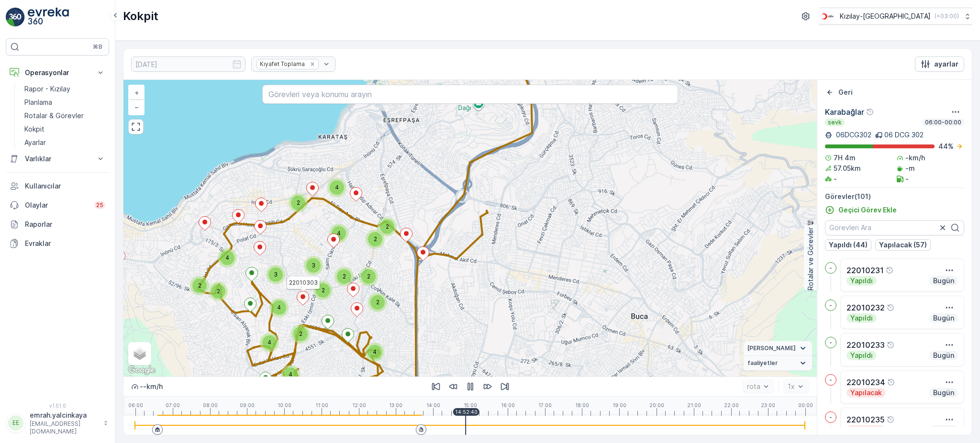 This screenshot has width=980, height=443. What do you see at coordinates (57, 205) in the screenshot?
I see `a: Olaylar25` at bounding box center [57, 205].